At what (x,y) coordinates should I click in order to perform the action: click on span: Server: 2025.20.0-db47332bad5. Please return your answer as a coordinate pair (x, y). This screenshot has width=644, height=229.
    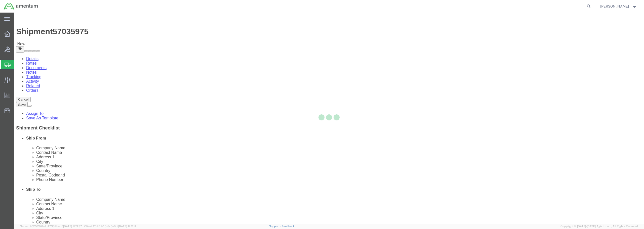
    Looking at the image, I should click on (51, 226).